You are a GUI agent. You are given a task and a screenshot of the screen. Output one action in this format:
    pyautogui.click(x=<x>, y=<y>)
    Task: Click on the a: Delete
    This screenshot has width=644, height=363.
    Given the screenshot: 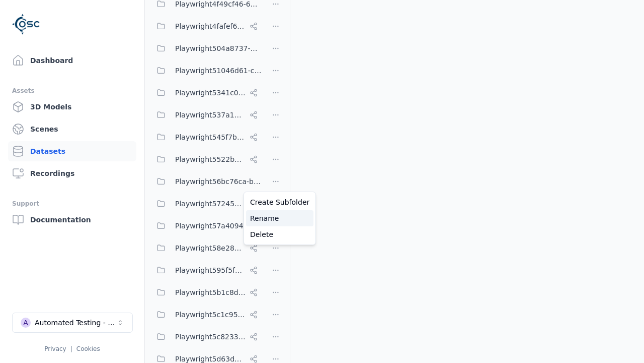 What is the action you would take?
    pyautogui.click(x=280, y=234)
    